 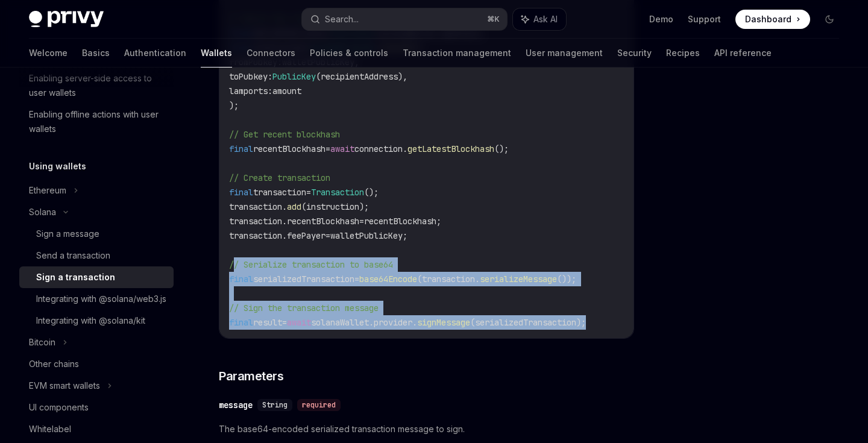 I want to click on span: recentBlockhash;, so click(x=402, y=221).